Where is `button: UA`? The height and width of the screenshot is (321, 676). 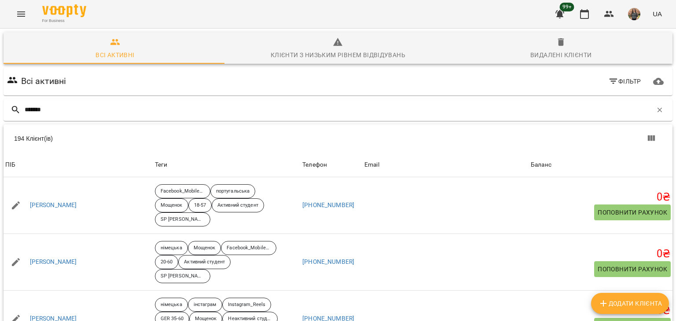
button: UA is located at coordinates (657, 14).